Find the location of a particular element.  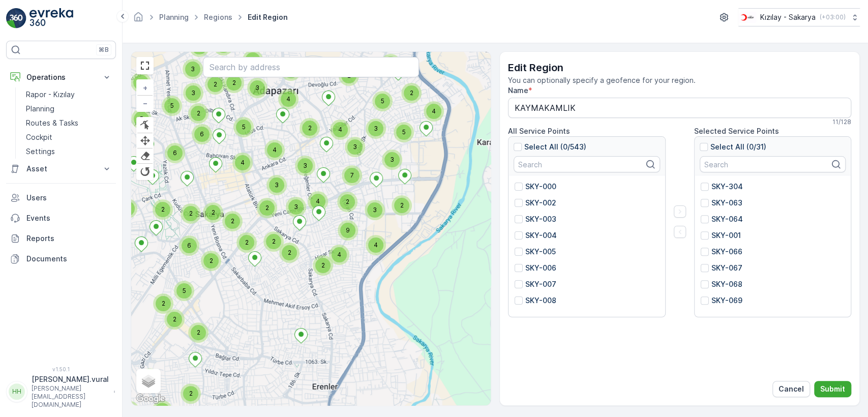

p: Routes & Tasks is located at coordinates (52, 123).